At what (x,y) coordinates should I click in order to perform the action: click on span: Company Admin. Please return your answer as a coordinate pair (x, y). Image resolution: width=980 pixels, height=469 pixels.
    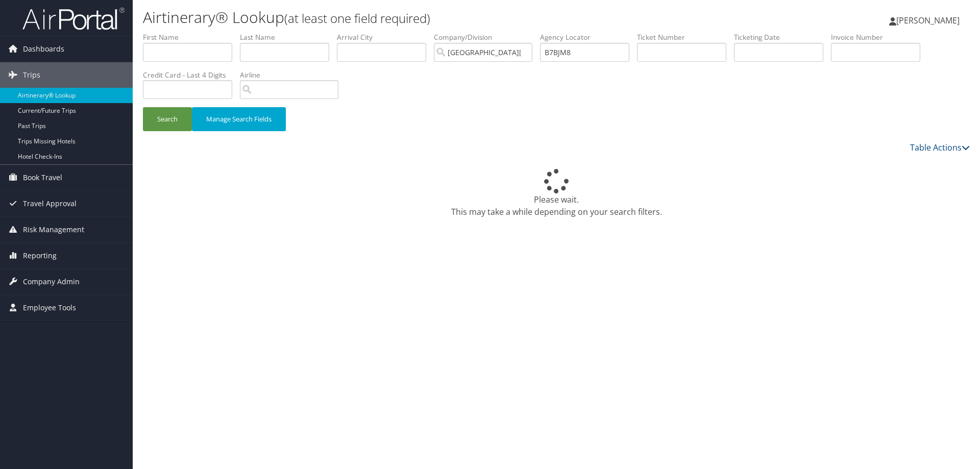
    Looking at the image, I should click on (51, 282).